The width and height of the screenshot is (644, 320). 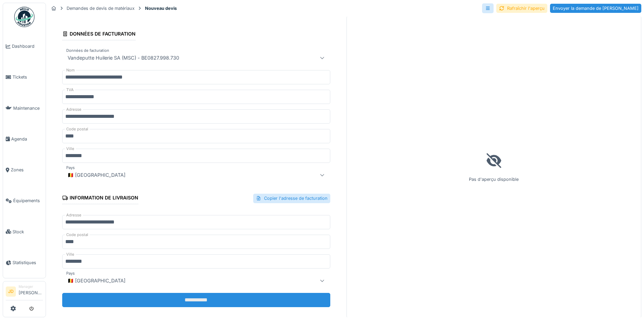 What do you see at coordinates (28, 262) in the screenshot?
I see `span: Statistiques` at bounding box center [28, 262].